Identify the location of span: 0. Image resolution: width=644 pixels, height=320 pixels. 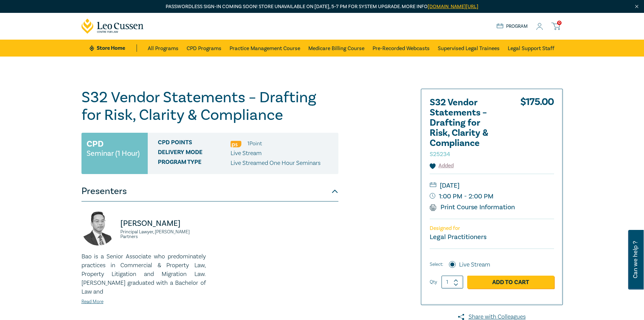
(559, 22).